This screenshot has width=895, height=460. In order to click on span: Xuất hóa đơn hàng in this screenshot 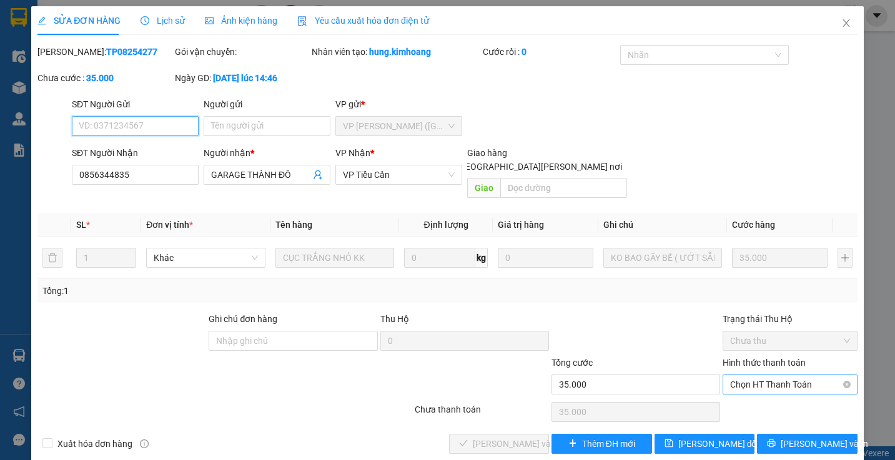, I will do `click(95, 444)`.